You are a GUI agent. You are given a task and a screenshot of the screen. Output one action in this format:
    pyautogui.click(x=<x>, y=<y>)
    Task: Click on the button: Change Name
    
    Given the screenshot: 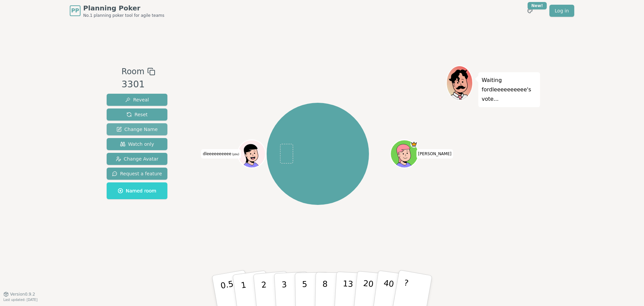 What is the action you would take?
    pyautogui.click(x=137, y=130)
    